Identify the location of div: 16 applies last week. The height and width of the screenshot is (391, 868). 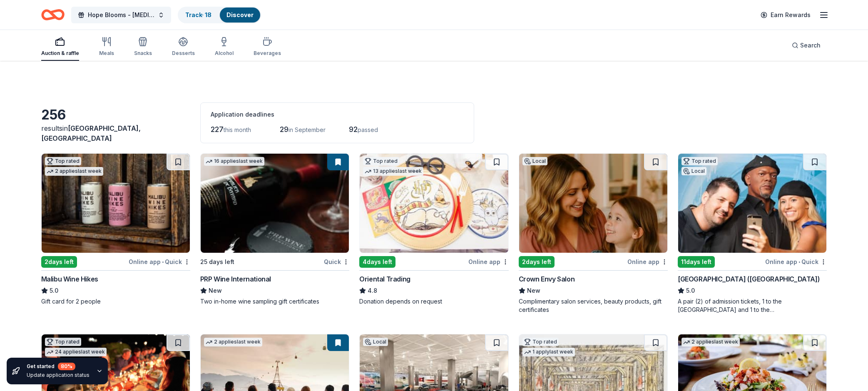
(234, 162).